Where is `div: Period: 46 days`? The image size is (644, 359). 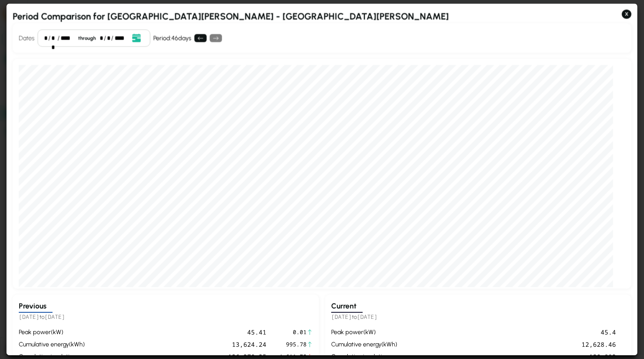 div: Period: 46 days is located at coordinates (172, 38).